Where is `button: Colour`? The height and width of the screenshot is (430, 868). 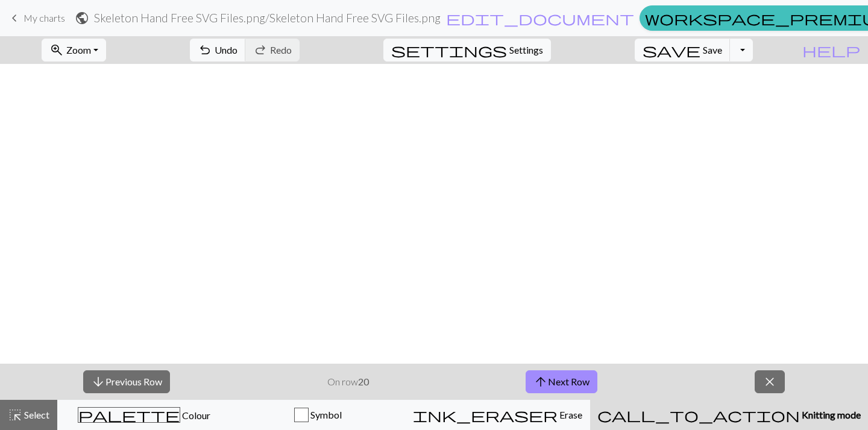 button: Colour is located at coordinates (144, 414).